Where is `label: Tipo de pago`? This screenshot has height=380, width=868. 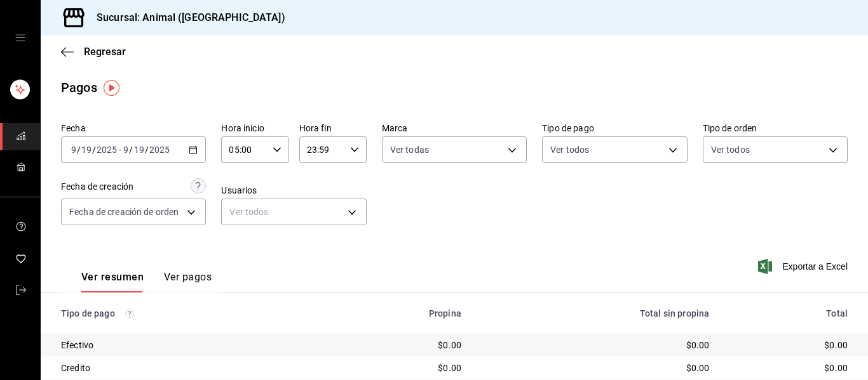 label: Tipo de pago is located at coordinates (615, 128).